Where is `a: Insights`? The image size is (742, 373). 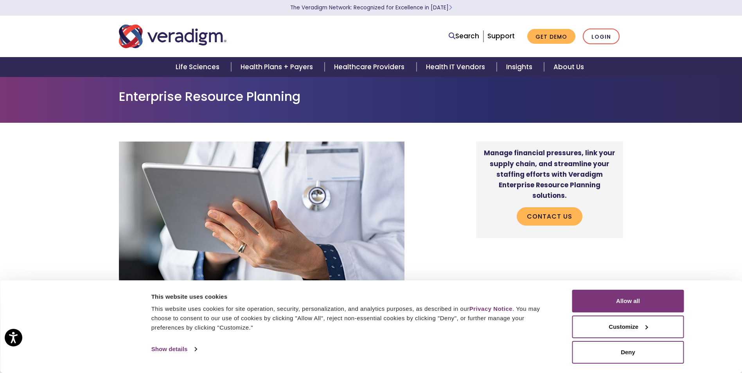 a: Insights is located at coordinates (520, 67).